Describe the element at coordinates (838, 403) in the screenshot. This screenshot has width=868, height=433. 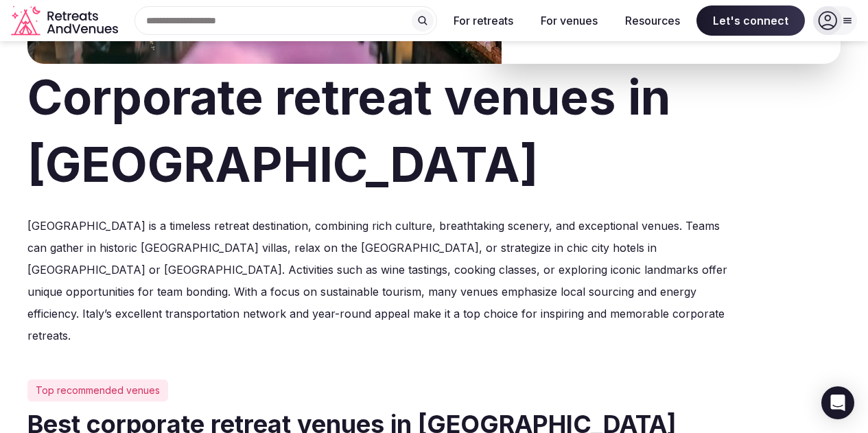
I see `div: Open Intercom Messenger` at that location.